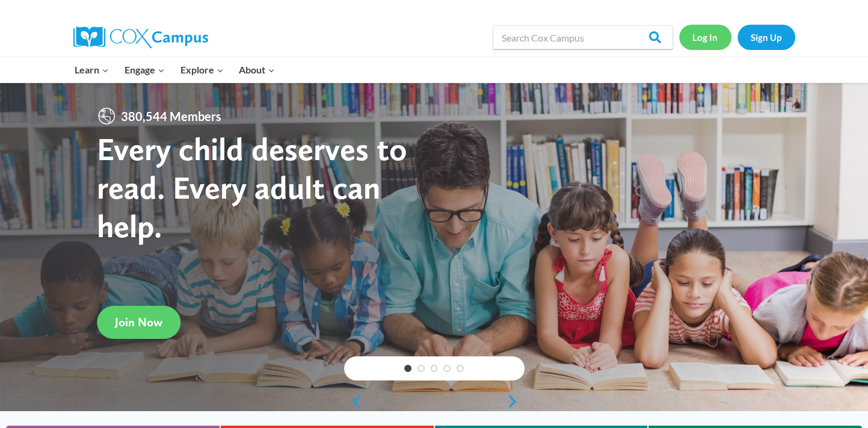 This screenshot has width=868, height=428. I want to click on a: Sign Up, so click(767, 37).